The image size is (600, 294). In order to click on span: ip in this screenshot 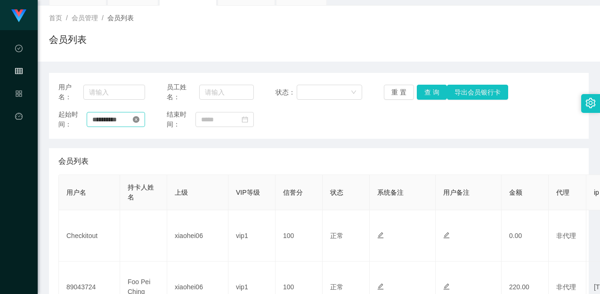, I will do `click(596, 193)`.